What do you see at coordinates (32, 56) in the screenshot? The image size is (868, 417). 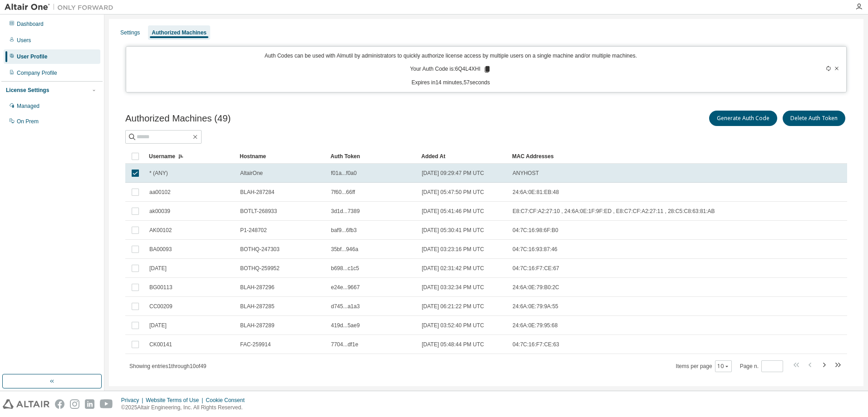 I see `div: User Profile` at bounding box center [32, 56].